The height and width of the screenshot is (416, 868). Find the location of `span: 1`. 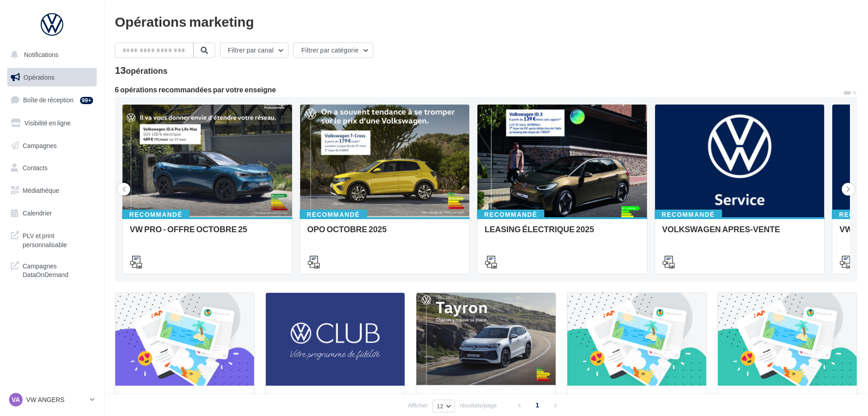

span: 1 is located at coordinates (537, 405).